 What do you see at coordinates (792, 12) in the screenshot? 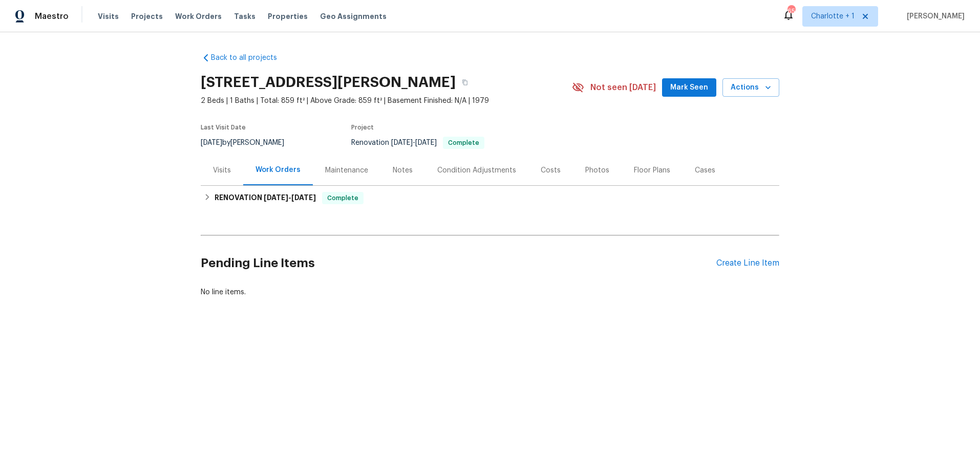
I see `div: 65` at bounding box center [792, 12].